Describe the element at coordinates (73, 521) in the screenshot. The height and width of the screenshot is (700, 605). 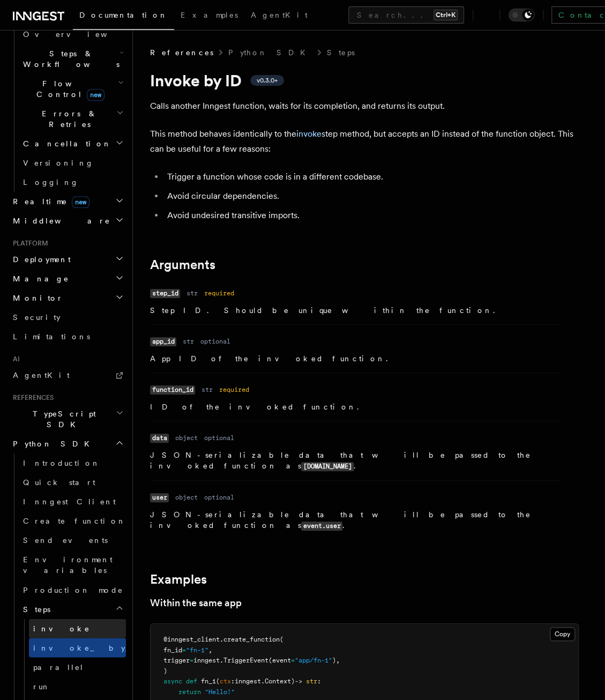
I see `a: Create function` at that location.